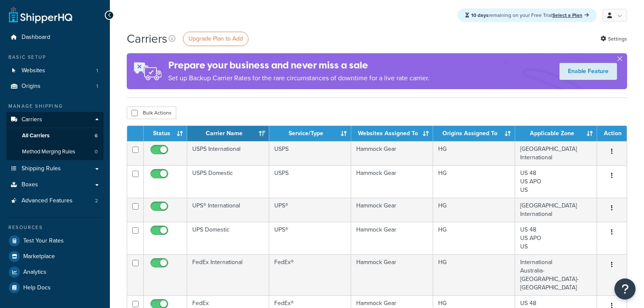 The height and width of the screenshot is (308, 644). What do you see at coordinates (55, 169) in the screenshot?
I see `a: Shipping Rules` at bounding box center [55, 169].